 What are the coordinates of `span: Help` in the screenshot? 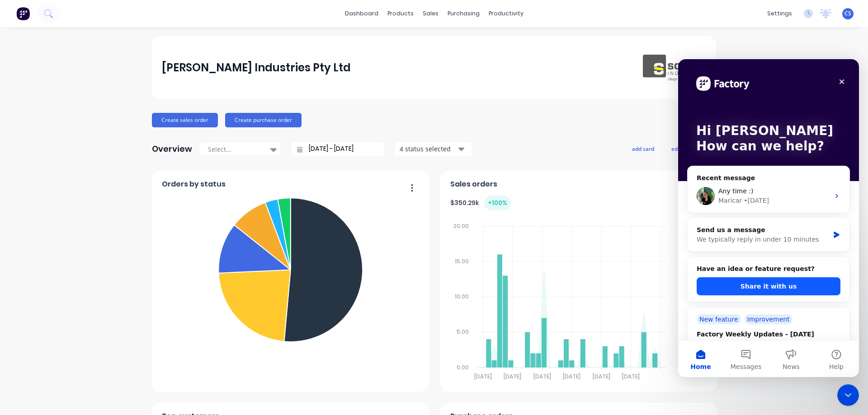 It's located at (158, 308).